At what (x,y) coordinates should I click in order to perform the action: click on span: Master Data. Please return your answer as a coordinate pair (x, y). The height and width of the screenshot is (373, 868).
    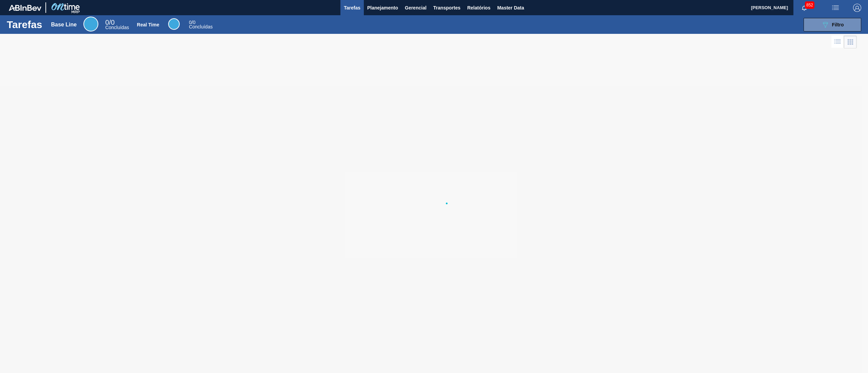
    Looking at the image, I should click on (510, 8).